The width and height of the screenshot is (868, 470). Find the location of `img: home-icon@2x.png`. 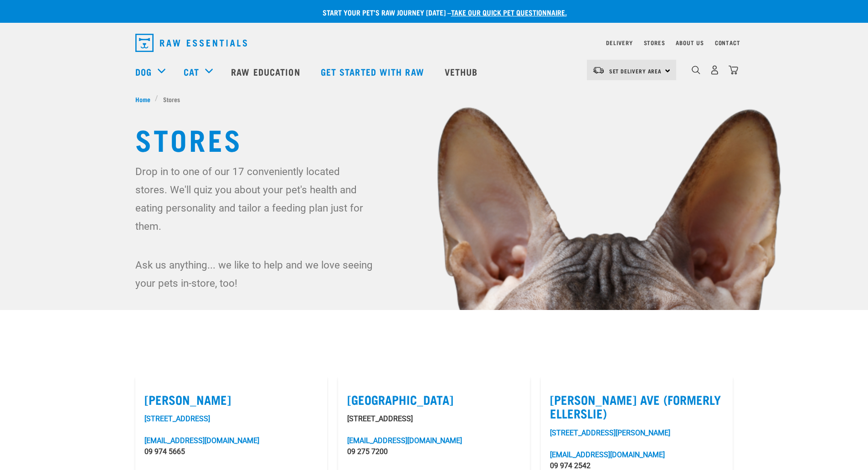

img: home-icon@2x.png is located at coordinates (733, 69).